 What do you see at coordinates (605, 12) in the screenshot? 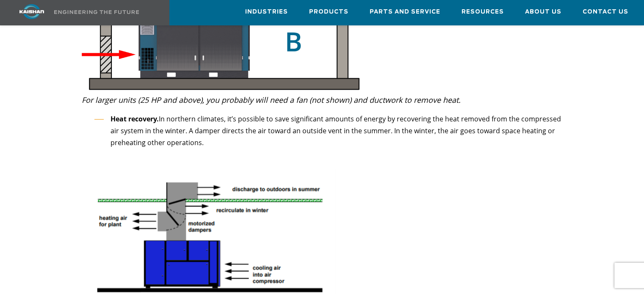
I see `span: Contact Us` at bounding box center [605, 12].